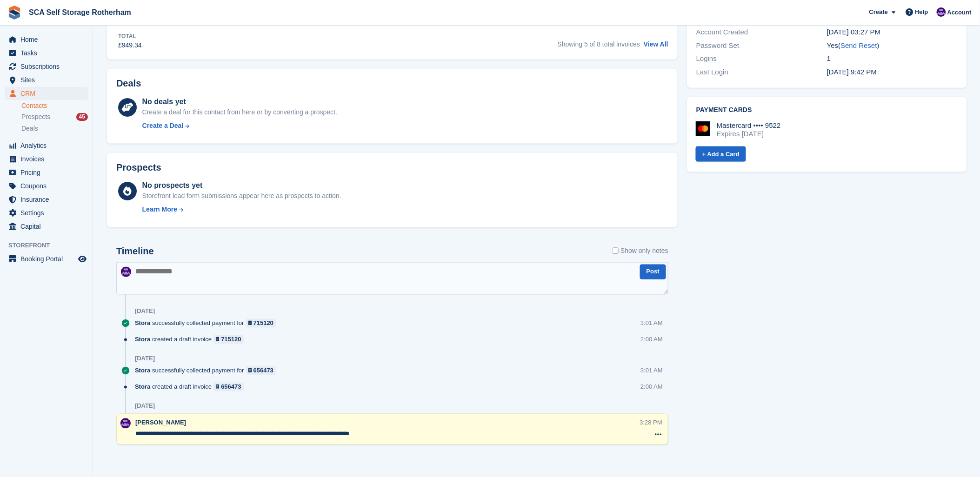  I want to click on img: Mastercard Logo, so click(703, 129).